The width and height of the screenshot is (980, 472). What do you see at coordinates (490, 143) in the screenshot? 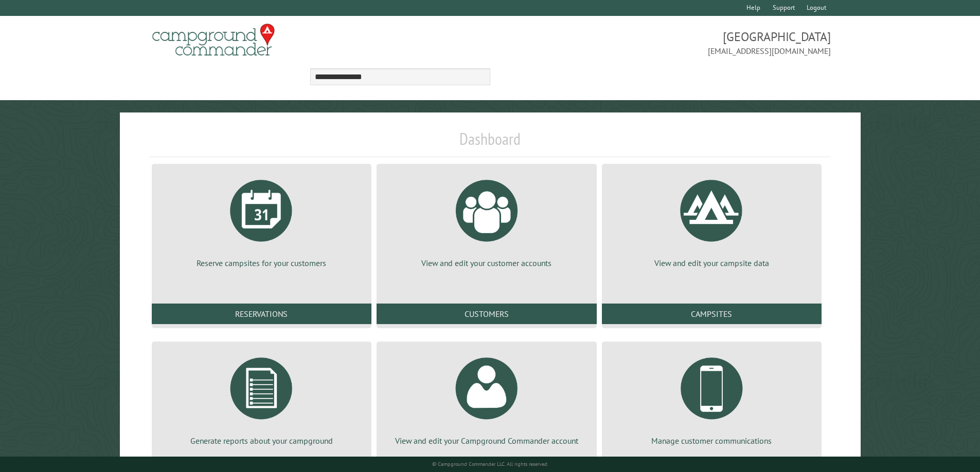
I see `h1: Dashboard` at bounding box center [490, 143].